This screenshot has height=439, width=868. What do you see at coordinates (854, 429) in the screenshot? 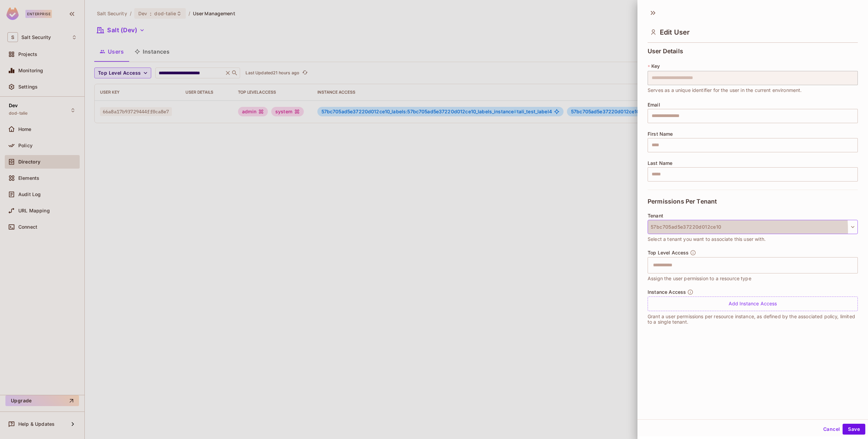
I see `button: Save` at bounding box center [854, 429].